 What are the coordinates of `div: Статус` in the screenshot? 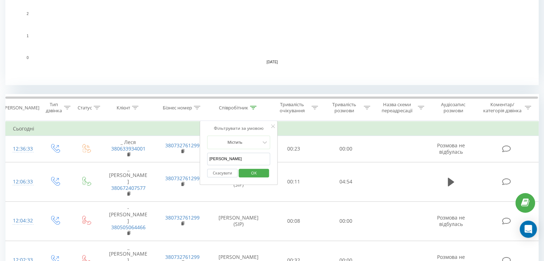 It's located at (85, 108).